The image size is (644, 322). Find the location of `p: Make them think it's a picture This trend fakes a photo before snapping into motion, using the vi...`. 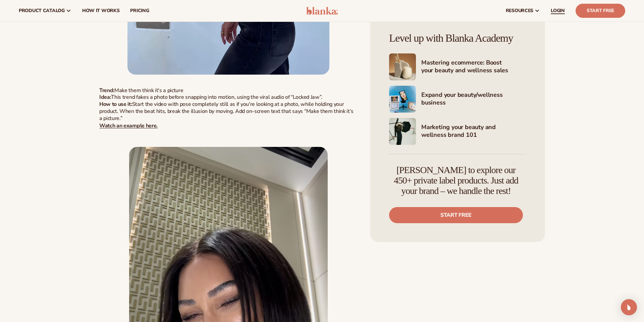

p: Make them think it's a picture This trend fakes a photo before snapping into motion, using the vi... is located at coordinates (228, 108).